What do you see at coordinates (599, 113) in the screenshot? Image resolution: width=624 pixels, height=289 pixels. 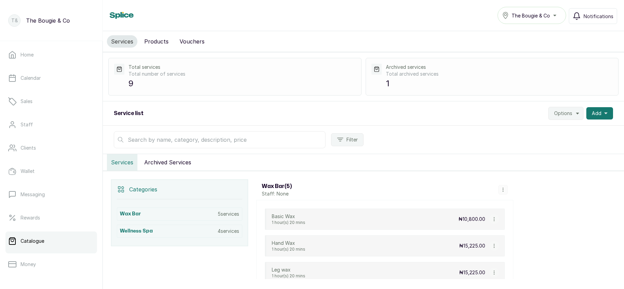 I see `button: Add` at bounding box center [599, 113].